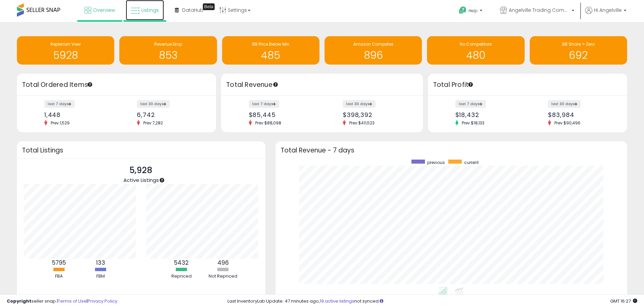 The width and height of the screenshot is (644, 308). Describe the element at coordinates (433, 302) in the screenshot. I see `div: Last InventoryLab Update: 47 minutes ago, not synced.` at that location.